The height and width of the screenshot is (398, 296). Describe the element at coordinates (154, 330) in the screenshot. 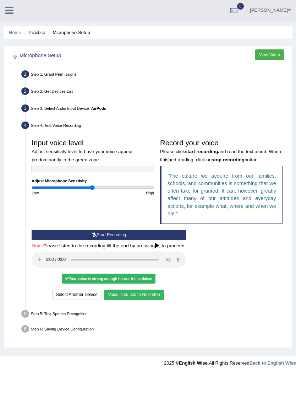

I see `div: Step 6: Saving Device Configuration` at that location.